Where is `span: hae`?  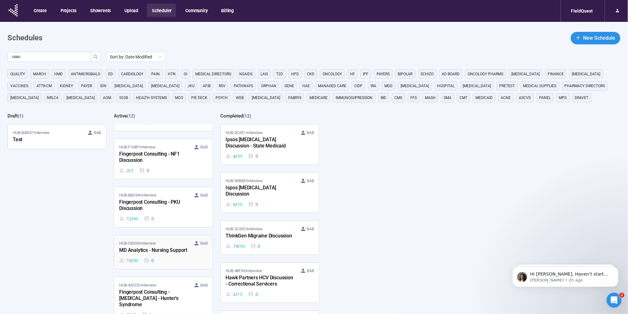
span: hae is located at coordinates (306, 86).